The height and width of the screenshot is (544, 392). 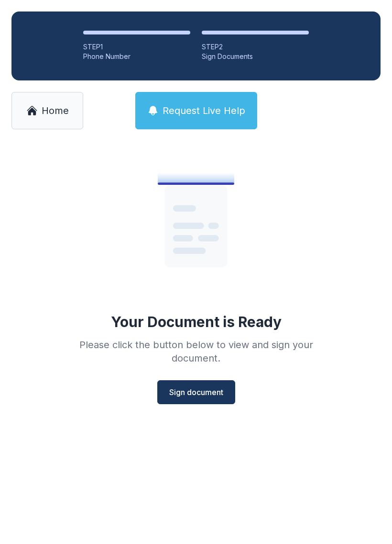 I want to click on span: Home, so click(x=55, y=110).